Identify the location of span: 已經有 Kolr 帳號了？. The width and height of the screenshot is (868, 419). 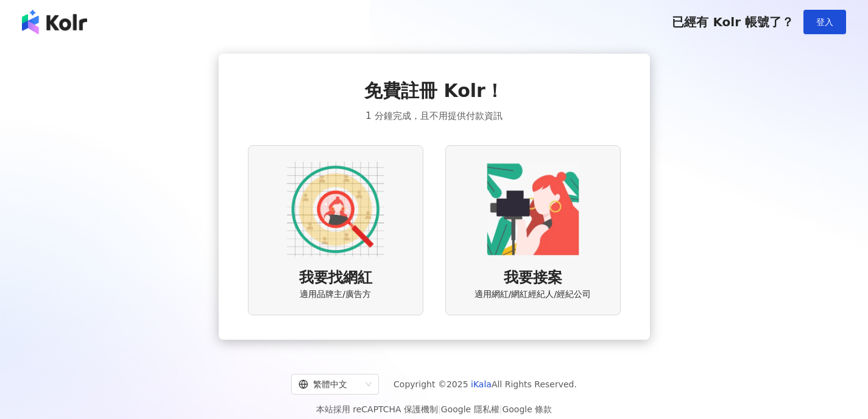
(733, 22).